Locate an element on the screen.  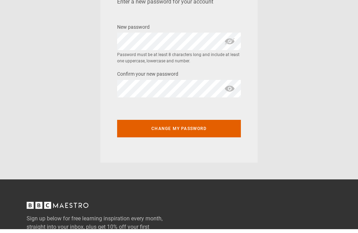
p: Enter a new password for your account is located at coordinates (179, 6).